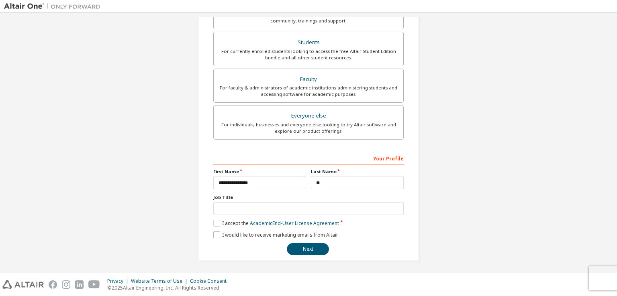  I want to click on label: First Name, so click(259, 172).